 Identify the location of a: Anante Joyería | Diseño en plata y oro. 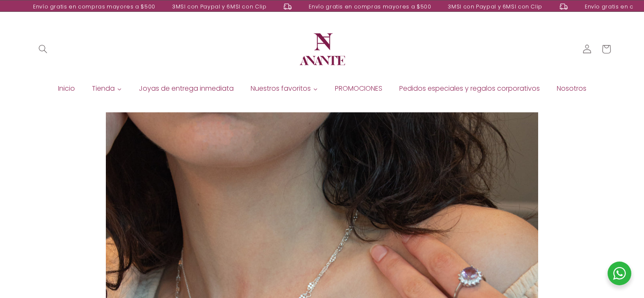
(322, 49).